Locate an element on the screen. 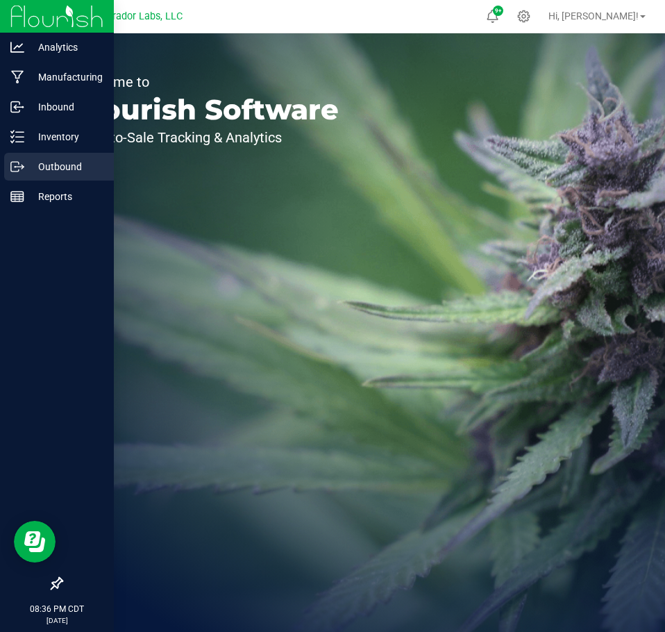 This screenshot has height=632, width=665. p: Seed-to-Sale Tracking & Analytics is located at coordinates (207, 137).